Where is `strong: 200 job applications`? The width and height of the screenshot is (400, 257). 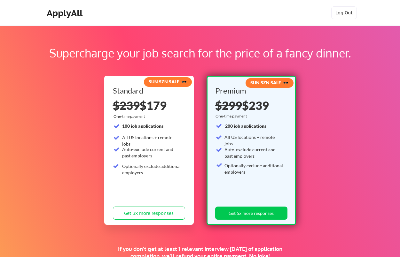
strong: 200 job applications is located at coordinates (246, 126).